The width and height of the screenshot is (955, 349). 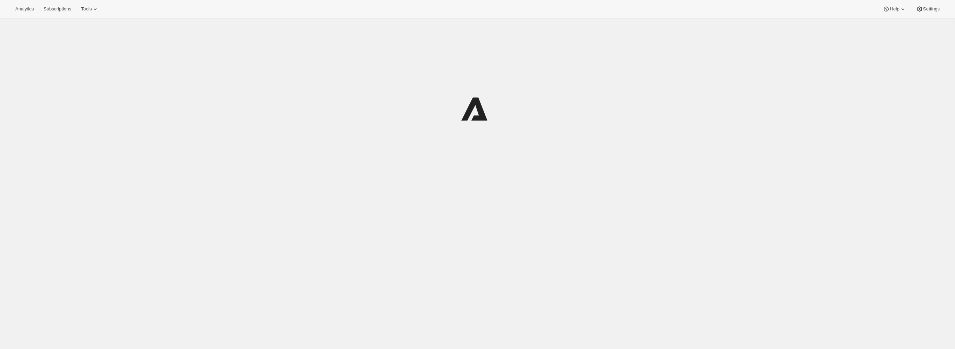 What do you see at coordinates (90, 9) in the screenshot?
I see `button: Tools` at bounding box center [90, 9].